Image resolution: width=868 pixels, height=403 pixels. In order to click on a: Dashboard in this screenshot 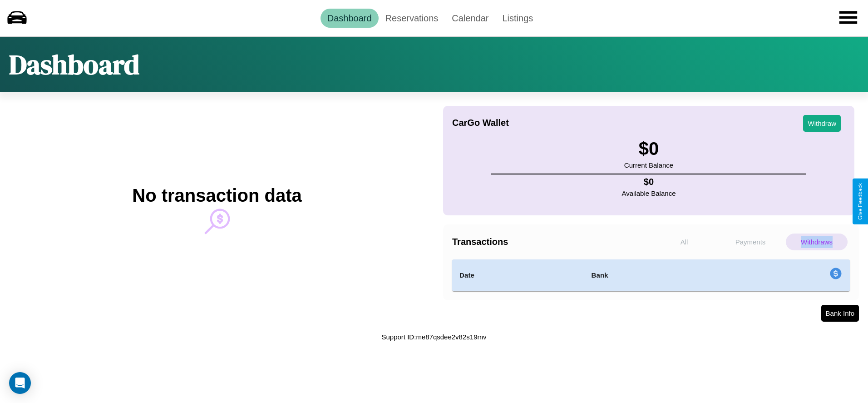, I will do `click(350, 18)`.